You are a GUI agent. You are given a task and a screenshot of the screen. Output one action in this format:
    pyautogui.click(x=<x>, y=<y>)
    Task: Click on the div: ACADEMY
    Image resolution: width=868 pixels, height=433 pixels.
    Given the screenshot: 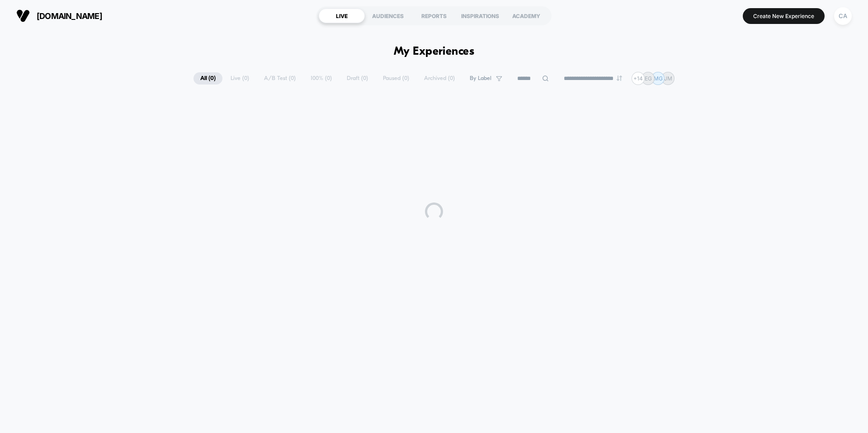 What is the action you would take?
    pyautogui.click(x=526, y=16)
    